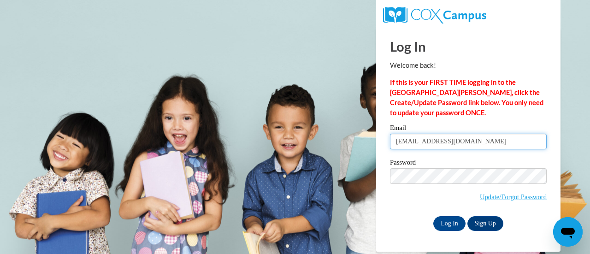  Describe the element at coordinates (468, 46) in the screenshot. I see `h1: Log In` at that location.